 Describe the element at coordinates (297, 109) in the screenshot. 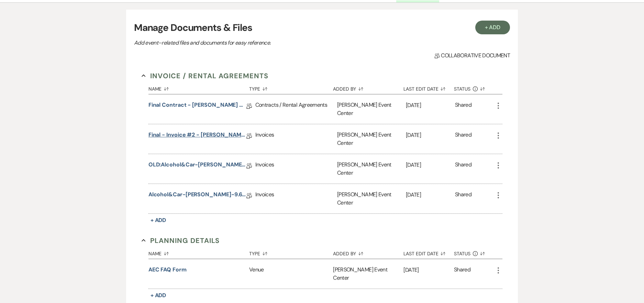

I see `div: Contracts / Rental Agreements` at that location.